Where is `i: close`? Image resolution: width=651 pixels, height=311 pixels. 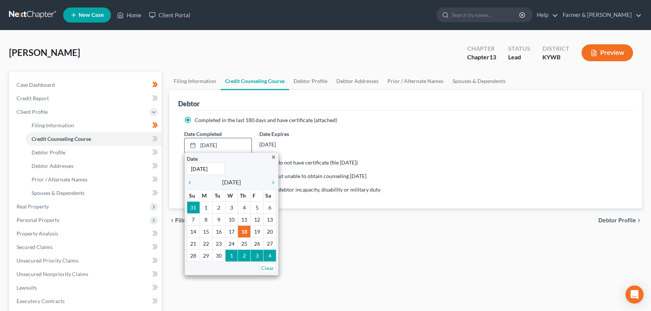
i: close is located at coordinates (273, 157).